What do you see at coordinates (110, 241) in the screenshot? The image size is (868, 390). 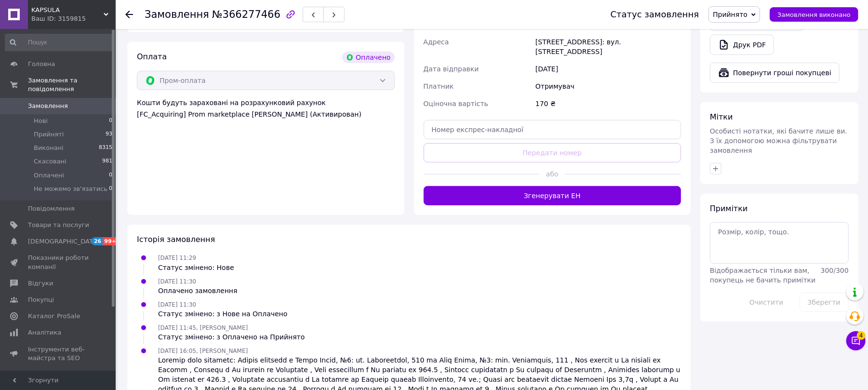 I see `span: 99+` at bounding box center [110, 241].